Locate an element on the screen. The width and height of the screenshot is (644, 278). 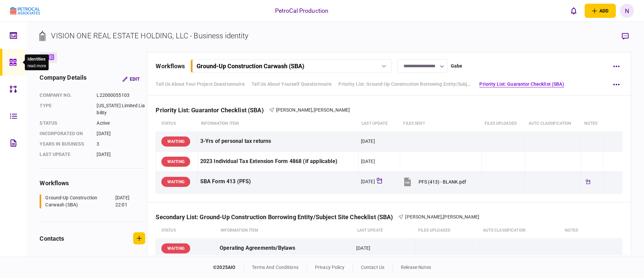
a: Tell Us About Yourself Questionnaire is located at coordinates (292, 84).